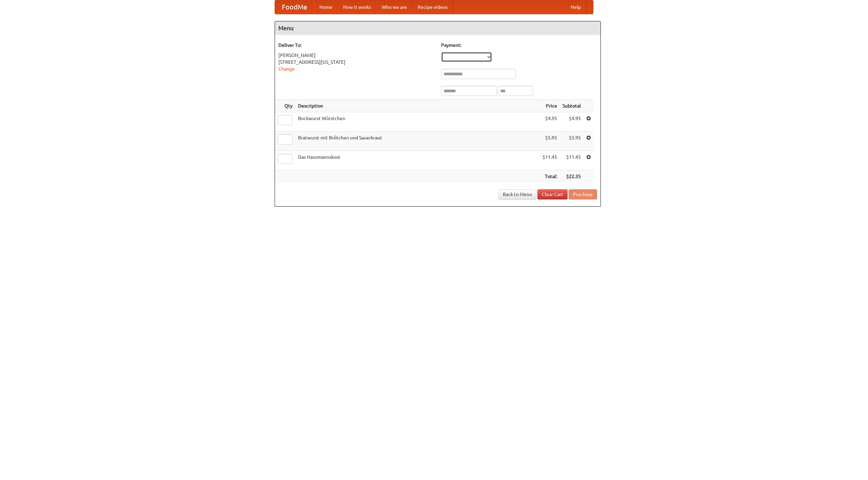 Image resolution: width=868 pixels, height=480 pixels. I want to click on a: Home, so click(326, 8).